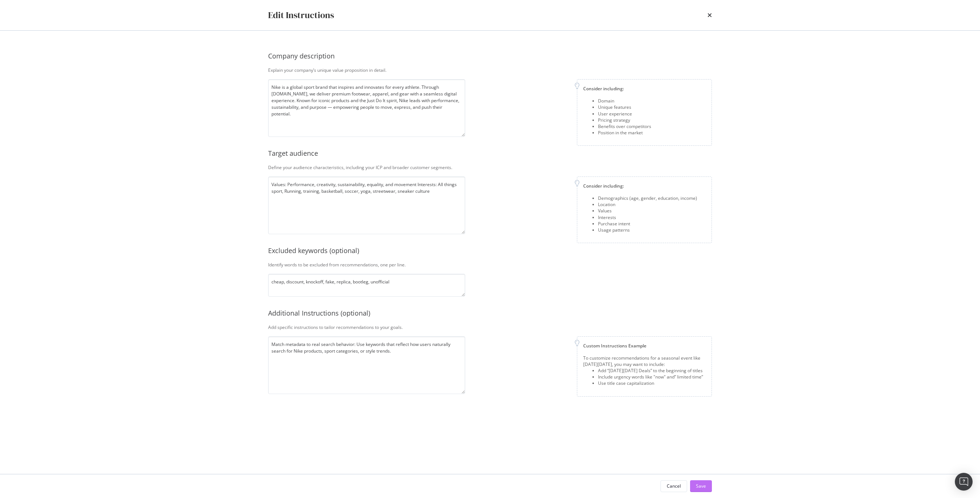 The image size is (980, 498). I want to click on textarea: Values: Performance, creativity, sustainability, equality, and movement Interests: All things spo..., so click(366, 205).